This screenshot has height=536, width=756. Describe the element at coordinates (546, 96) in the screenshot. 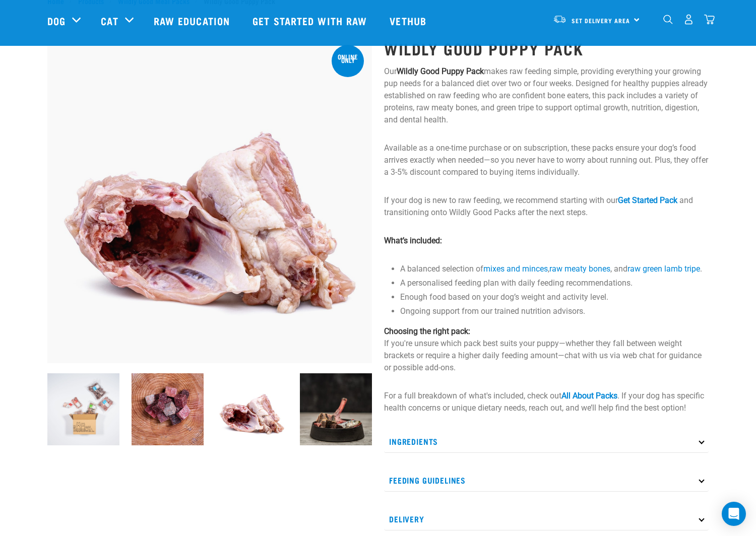

I see `p: Our makes raw feeding simple, providing everything your growing pup needs for a balanced diet ove...` at that location.